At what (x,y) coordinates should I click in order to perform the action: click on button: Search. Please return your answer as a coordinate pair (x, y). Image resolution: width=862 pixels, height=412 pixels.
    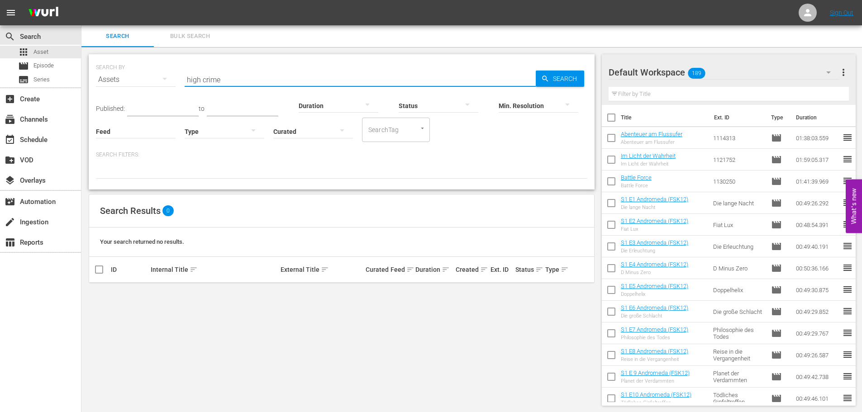
    Looking at the image, I should click on (559, 79).